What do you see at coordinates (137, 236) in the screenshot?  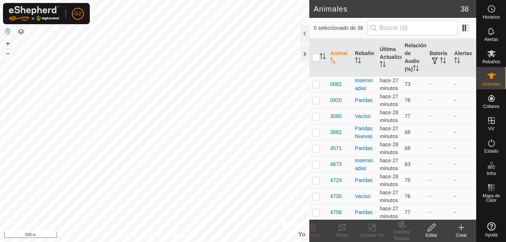 I see `a: Política de Privacidad` at bounding box center [137, 236].